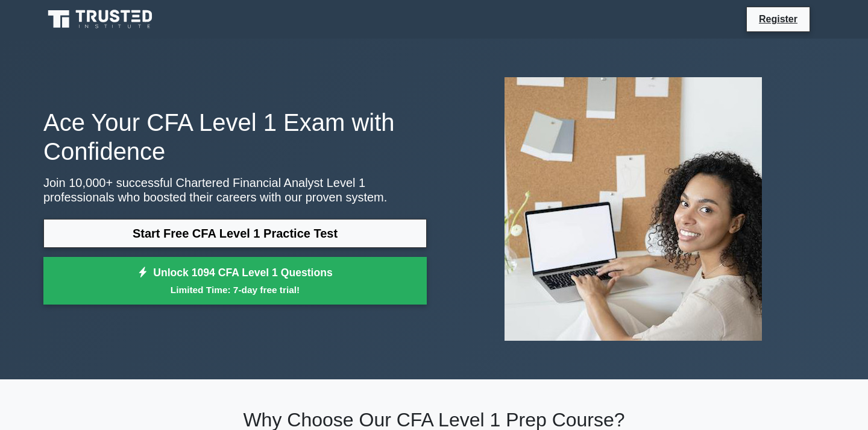 This screenshot has height=430, width=868. Describe the element at coordinates (235, 281) in the screenshot. I see `a: Unlock 1094 CFA Level 1 QuestionsLimited Time: 7-day free trial!` at that location.